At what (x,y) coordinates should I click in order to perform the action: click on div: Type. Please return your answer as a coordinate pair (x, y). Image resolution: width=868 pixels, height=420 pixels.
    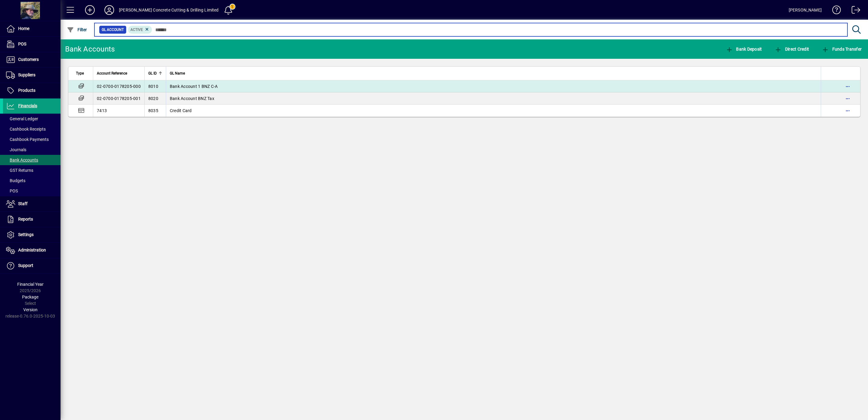
    Looking at the image, I should click on (82, 74).